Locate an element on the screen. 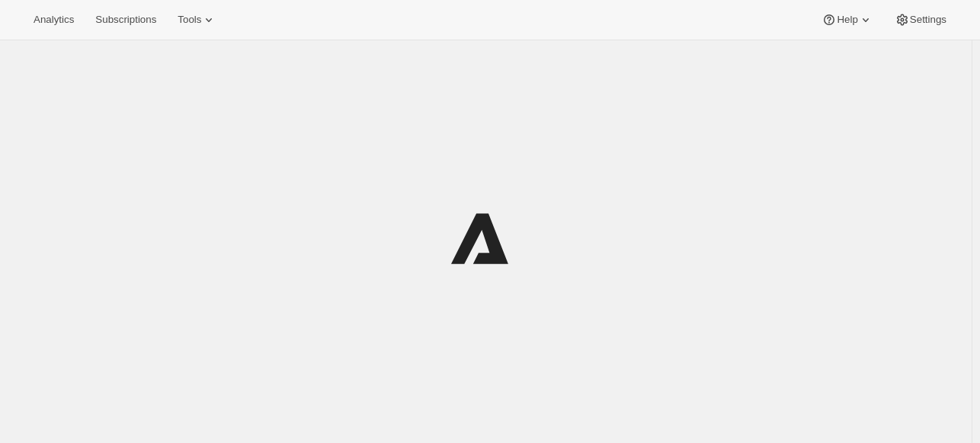  span: Settings is located at coordinates (928, 20).